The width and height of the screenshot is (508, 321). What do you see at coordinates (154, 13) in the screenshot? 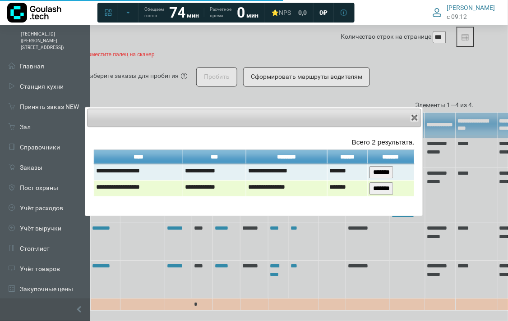
I see `span: Обещаем гостю` at bounding box center [154, 13].